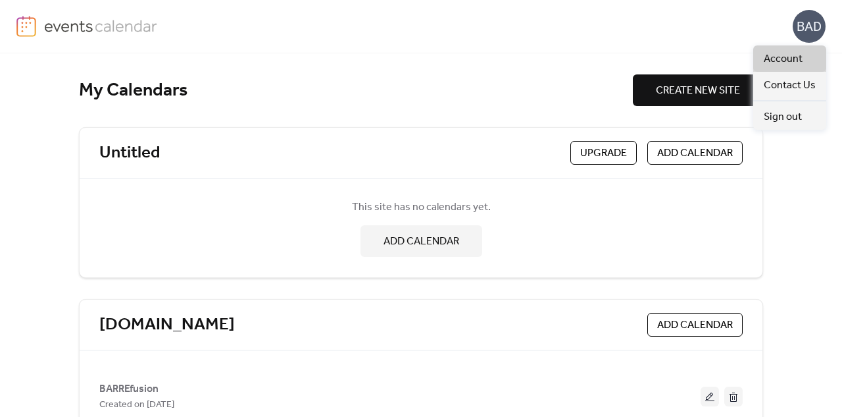 This screenshot has height=417, width=842. What do you see at coordinates (129, 389) in the screenshot?
I see `span: BARREfusion` at bounding box center [129, 389].